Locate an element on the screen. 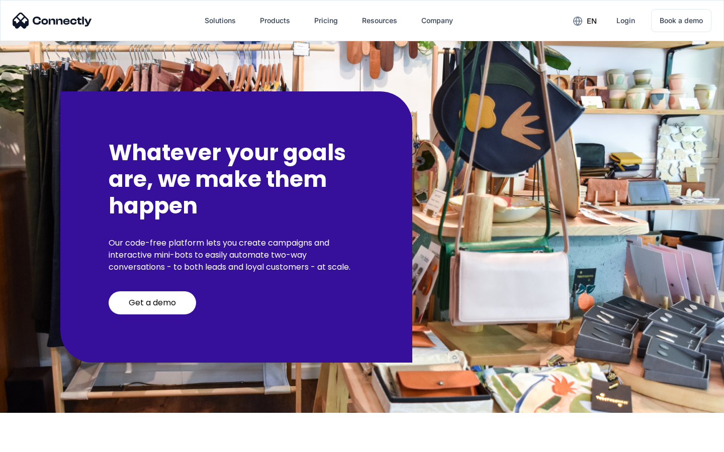 Image resolution: width=724 pixels, height=452 pixels. img: Connectly Logo is located at coordinates (52, 21).